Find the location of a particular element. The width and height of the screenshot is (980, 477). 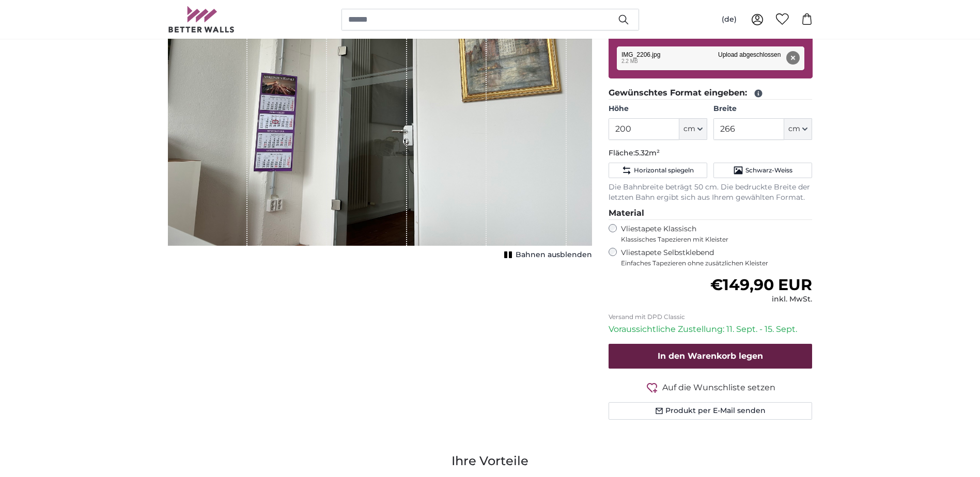

label: Vliestapete Klassisch is located at coordinates (712, 234).